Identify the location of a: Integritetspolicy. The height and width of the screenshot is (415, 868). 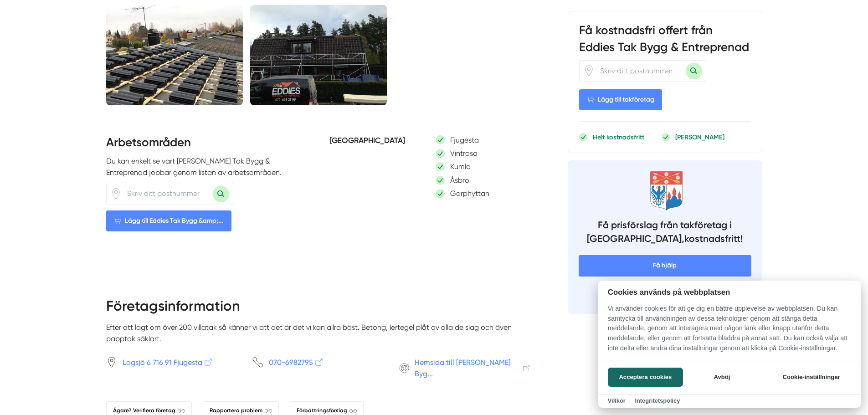
(657, 400).